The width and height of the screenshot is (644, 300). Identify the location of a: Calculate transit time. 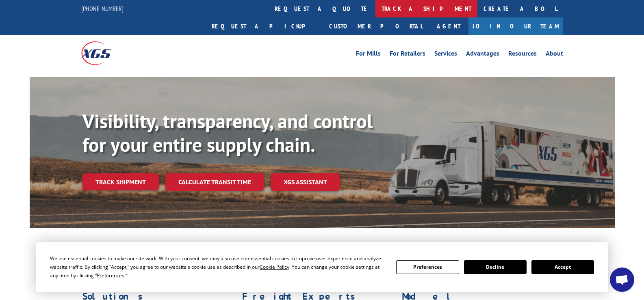
(215, 182).